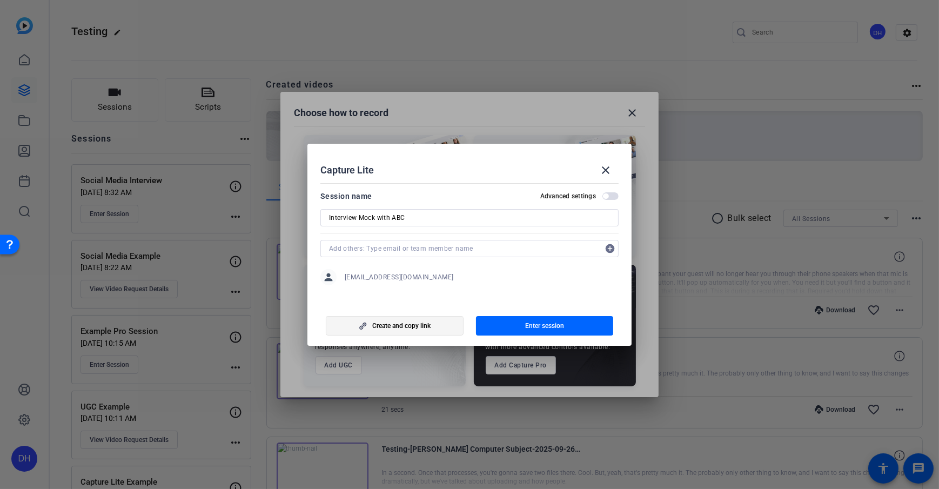  What do you see at coordinates (470, 170) in the screenshot?
I see `div: Capture Lite` at bounding box center [470, 170].